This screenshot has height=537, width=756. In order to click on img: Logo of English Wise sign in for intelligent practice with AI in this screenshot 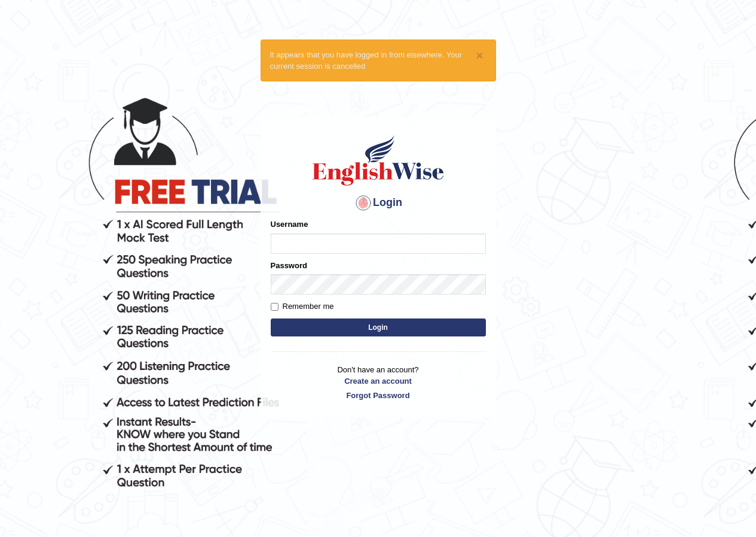, I will do `click(378, 160)`.